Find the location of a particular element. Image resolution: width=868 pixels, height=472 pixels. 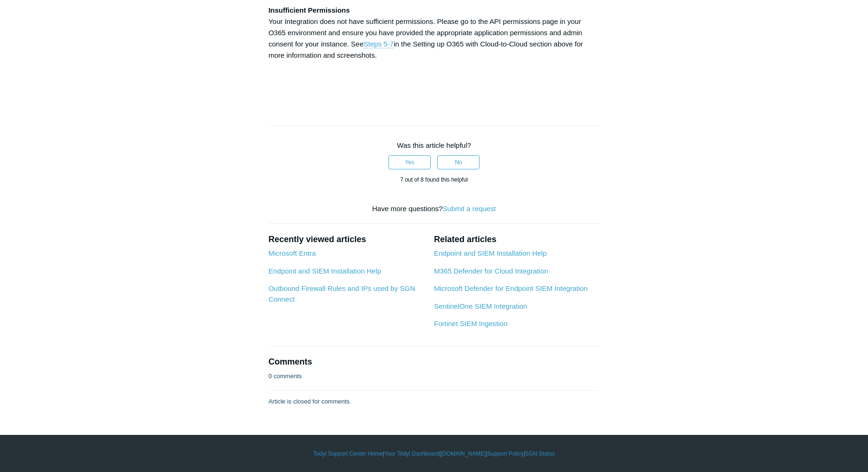

a: Microsoft Defender for Endpoint SIEM Integration is located at coordinates (511, 288).